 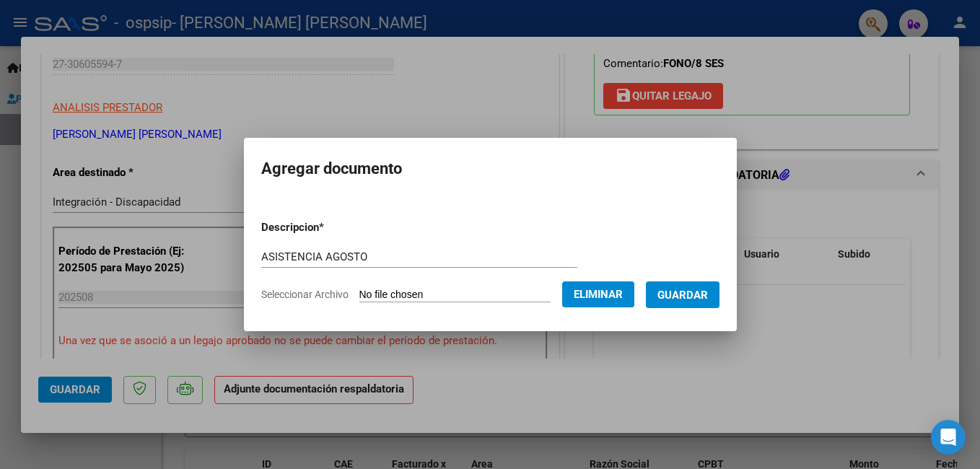 What do you see at coordinates (599, 294) in the screenshot?
I see `button: Eliminar` at bounding box center [599, 294].